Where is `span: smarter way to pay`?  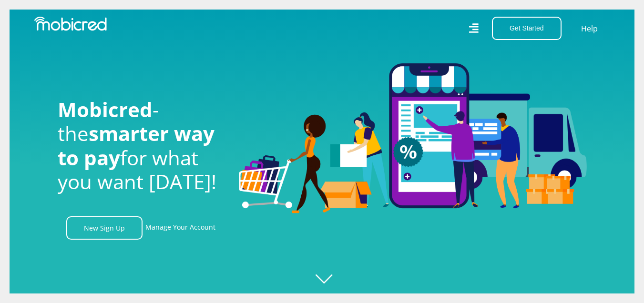
span: smarter way to pay is located at coordinates (136, 145).